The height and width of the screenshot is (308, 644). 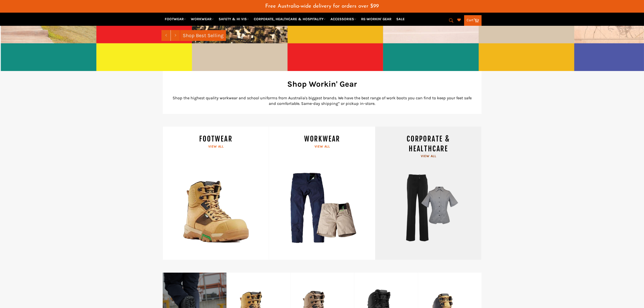 I want to click on a: Cart, so click(x=473, y=20).